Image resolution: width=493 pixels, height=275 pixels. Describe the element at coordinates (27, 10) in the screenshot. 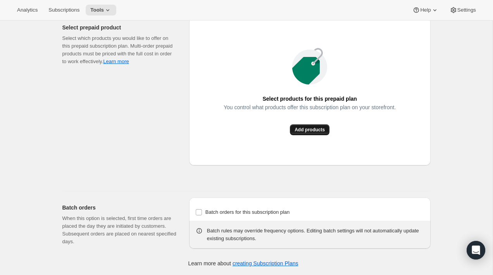

I see `span: Analytics` at that location.